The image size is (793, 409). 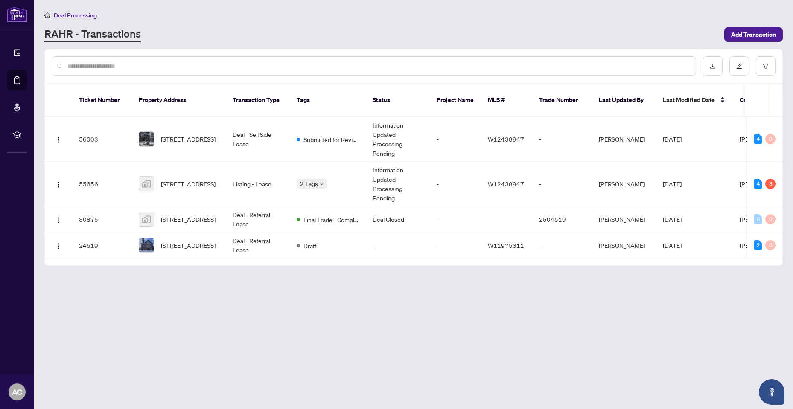 I want to click on span: W11975311, so click(x=506, y=245).